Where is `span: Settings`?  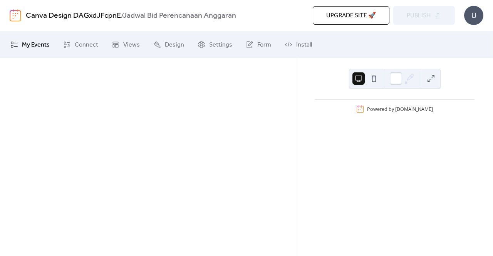
span: Settings is located at coordinates (221, 45).